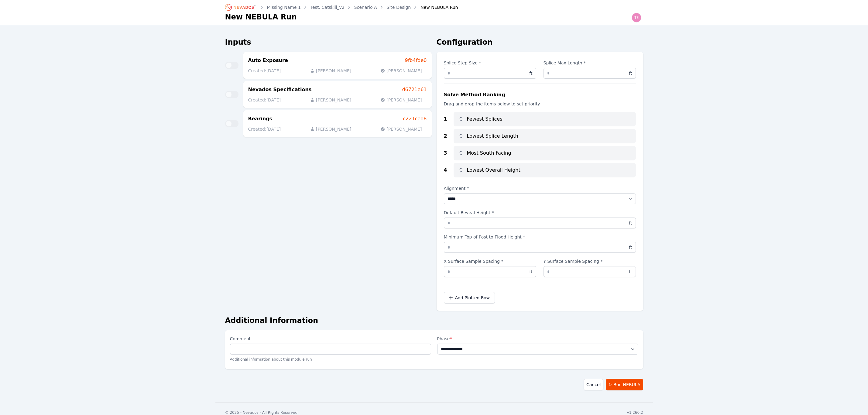 The height and width of the screenshot is (415, 868). Describe the element at coordinates (624, 385) in the screenshot. I see `button: Run NEBULA` at that location.